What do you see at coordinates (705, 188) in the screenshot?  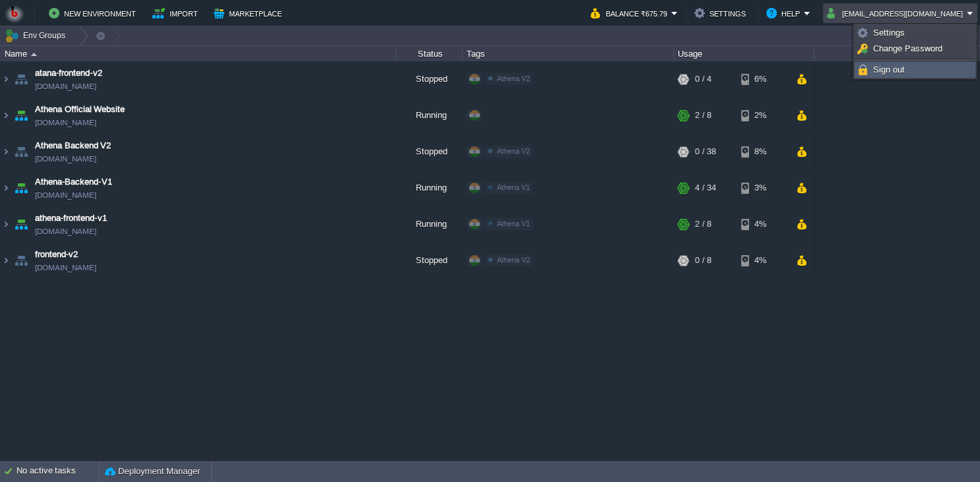 I see `div: 4 / 34` at bounding box center [705, 188].